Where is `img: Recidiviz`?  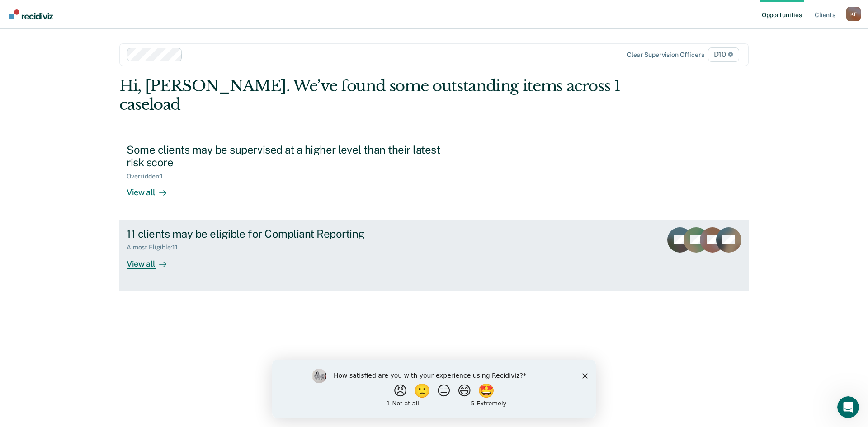 img: Recidiviz is located at coordinates (31, 15).